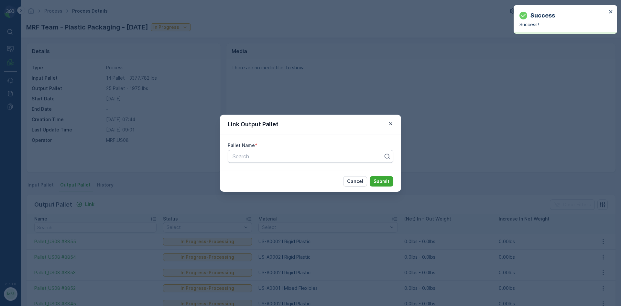 The width and height of the screenshot is (621, 306). What do you see at coordinates (253, 124) in the screenshot?
I see `p: Link Output Pallet` at bounding box center [253, 124].